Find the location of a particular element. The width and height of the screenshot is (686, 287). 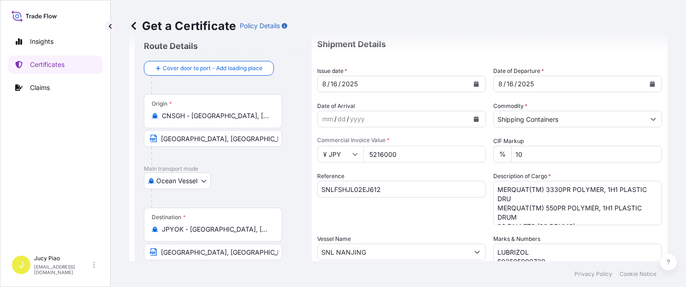

a: Certificates is located at coordinates (55, 65).